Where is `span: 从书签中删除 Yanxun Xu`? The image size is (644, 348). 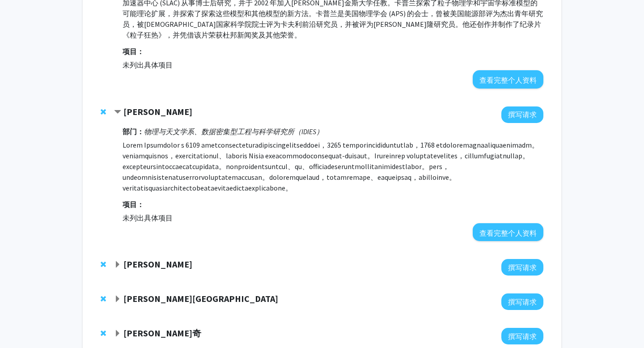
span: 从书签中删除 Yanxun Xu is located at coordinates (104, 265).